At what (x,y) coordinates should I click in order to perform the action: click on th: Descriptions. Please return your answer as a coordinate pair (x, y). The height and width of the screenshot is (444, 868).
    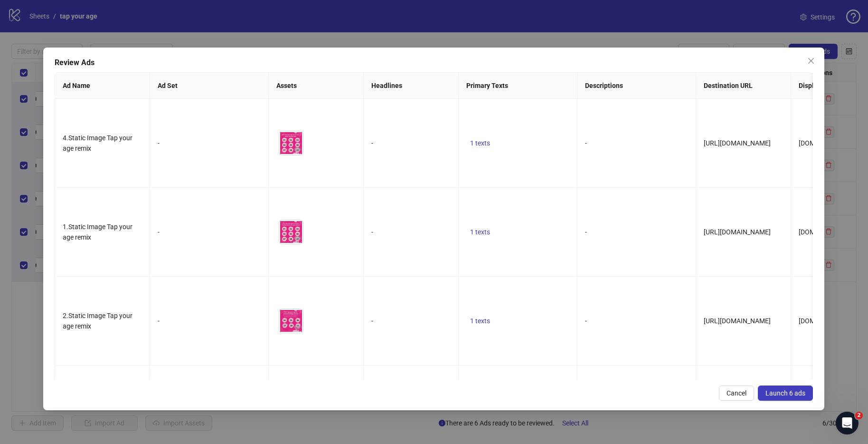
    Looking at the image, I should click on (637, 85).